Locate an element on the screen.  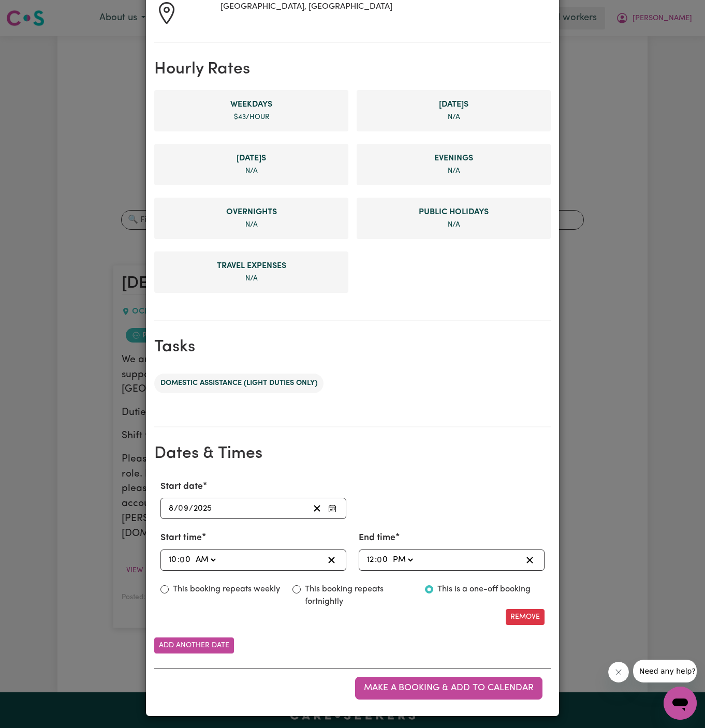
label: This booking repeats fortnightly is located at coordinates (358, 596).